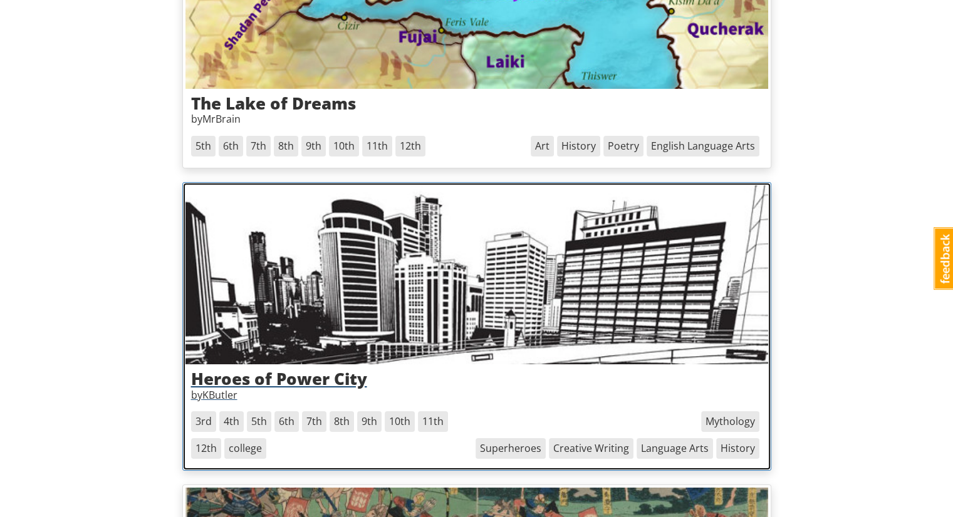 The height and width of the screenshot is (517, 953). I want to click on img: ecacai8orjw2ourdg48e.jpg, so click(477, 275).